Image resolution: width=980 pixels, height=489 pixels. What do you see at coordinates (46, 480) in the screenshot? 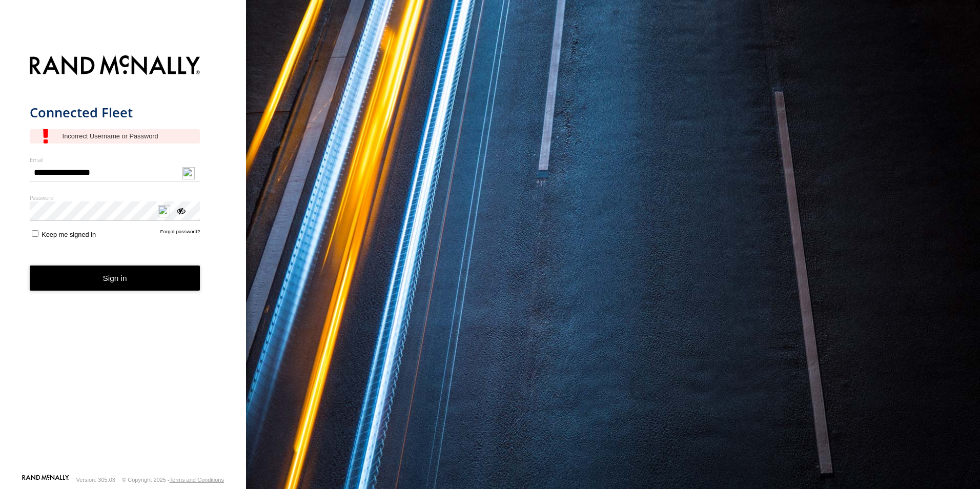
I see `a: Visit our Website` at bounding box center [46, 480].